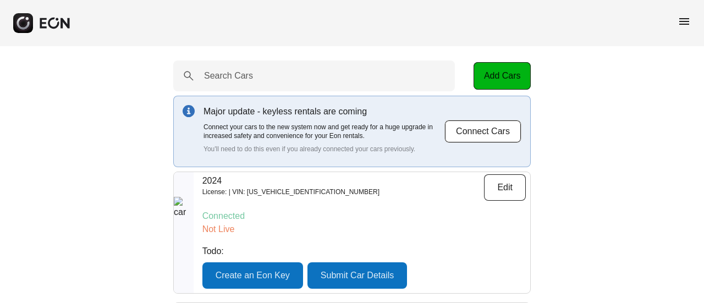 The image size is (704, 303). What do you see at coordinates (502, 76) in the screenshot?
I see `button: Add Cars` at bounding box center [502, 76].